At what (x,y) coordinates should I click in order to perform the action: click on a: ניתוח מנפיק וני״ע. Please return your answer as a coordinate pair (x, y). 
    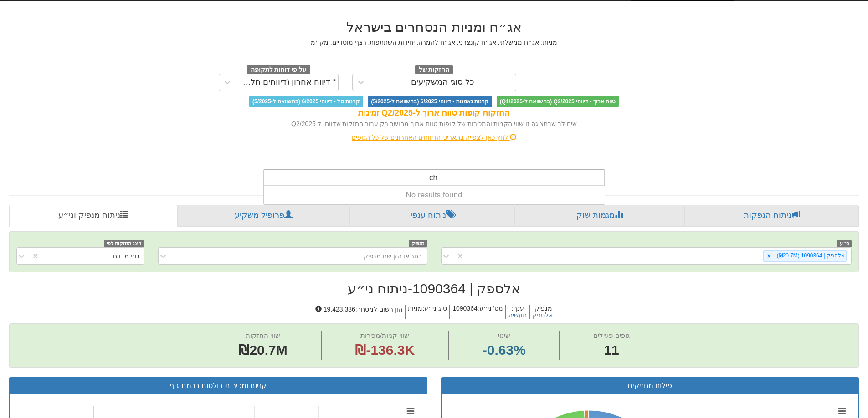
    Looking at the image, I should click on (93, 216).